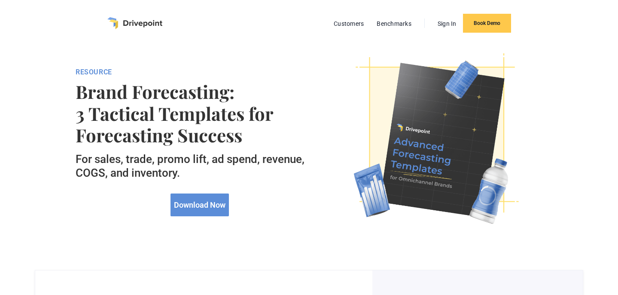 The width and height of the screenshot is (618, 295). What do you see at coordinates (447, 24) in the screenshot?
I see `a: Sign In` at bounding box center [447, 24].